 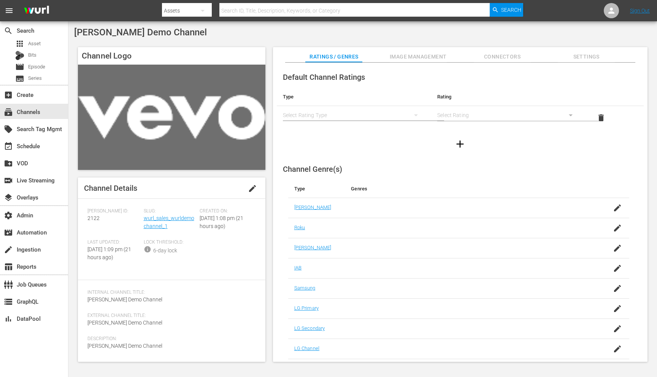 What do you see at coordinates (8, 163) in the screenshot?
I see `span: VOD` at bounding box center [8, 163].